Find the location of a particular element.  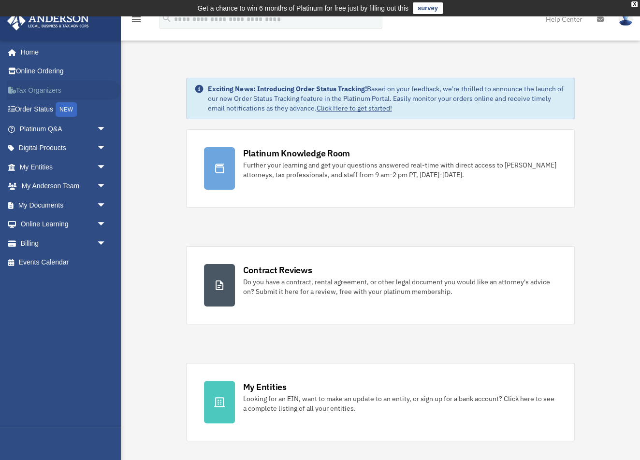

a: Order StatusNEW is located at coordinates (64, 110).